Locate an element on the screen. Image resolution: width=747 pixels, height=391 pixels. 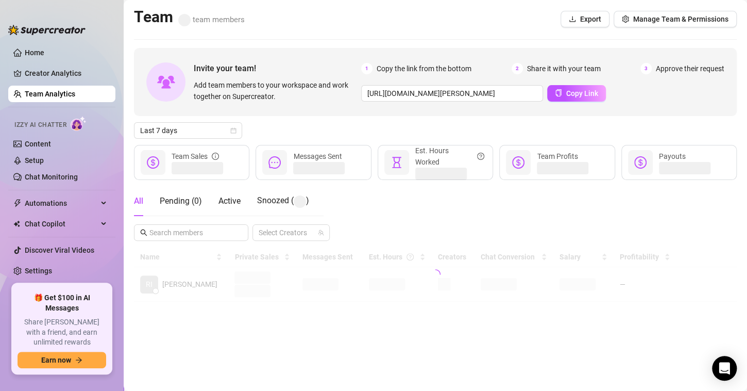
span: arrow-right is located at coordinates (79, 360).